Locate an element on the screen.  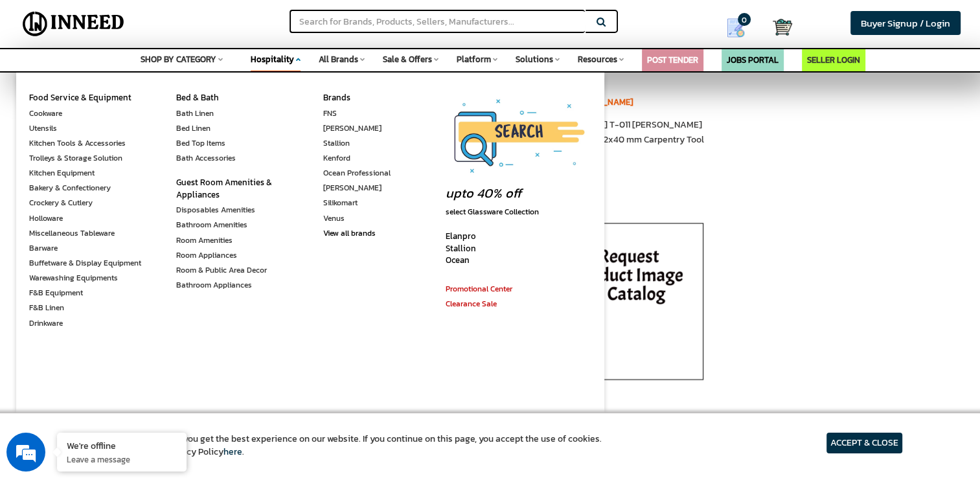
span: Hospitality is located at coordinates (272, 59).